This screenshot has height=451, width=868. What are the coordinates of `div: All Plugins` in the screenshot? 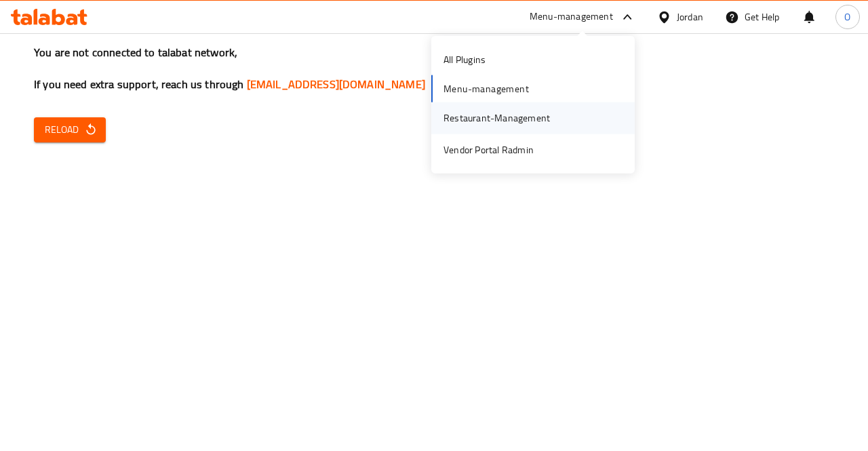 It's located at (465, 60).